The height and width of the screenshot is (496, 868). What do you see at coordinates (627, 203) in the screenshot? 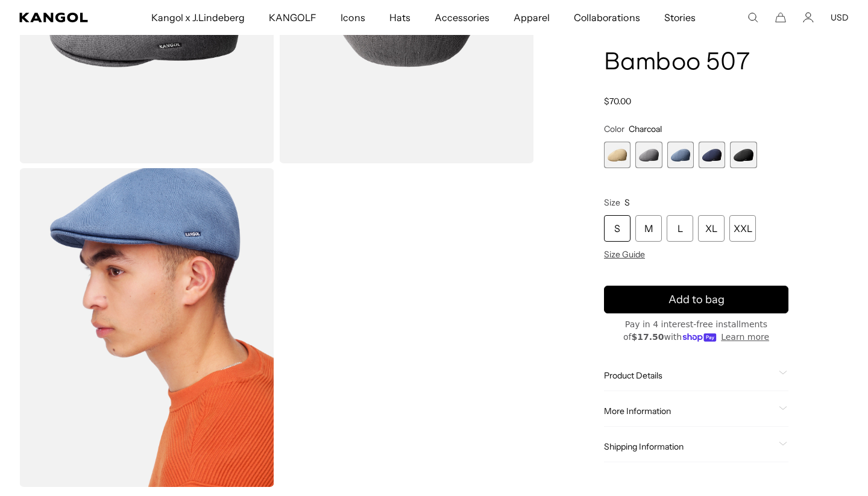
I see `span: S` at bounding box center [627, 203].